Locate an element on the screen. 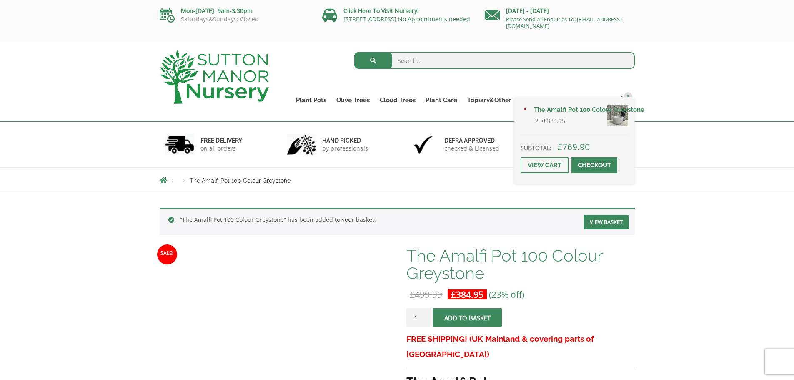  a: 2 is located at coordinates (624, 100).